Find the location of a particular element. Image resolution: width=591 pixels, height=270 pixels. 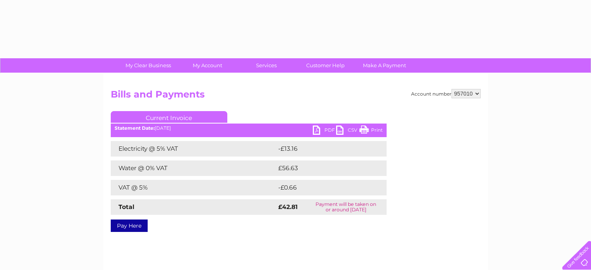

td: VAT @ 5% is located at coordinates (194, 188).